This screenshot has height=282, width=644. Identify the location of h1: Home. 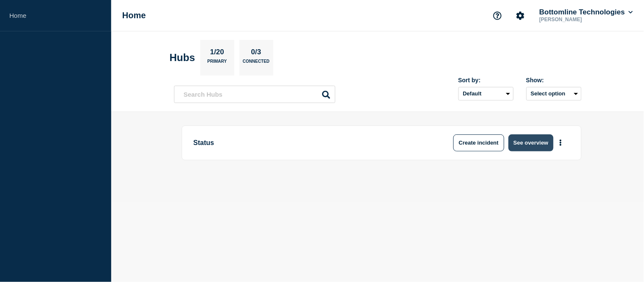
(134, 15).